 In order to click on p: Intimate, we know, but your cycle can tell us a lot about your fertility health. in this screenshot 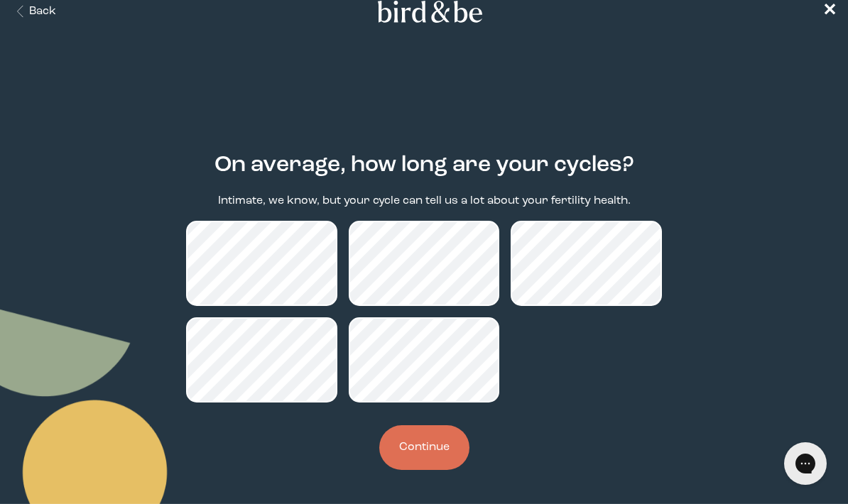, I will do `click(424, 201)`.